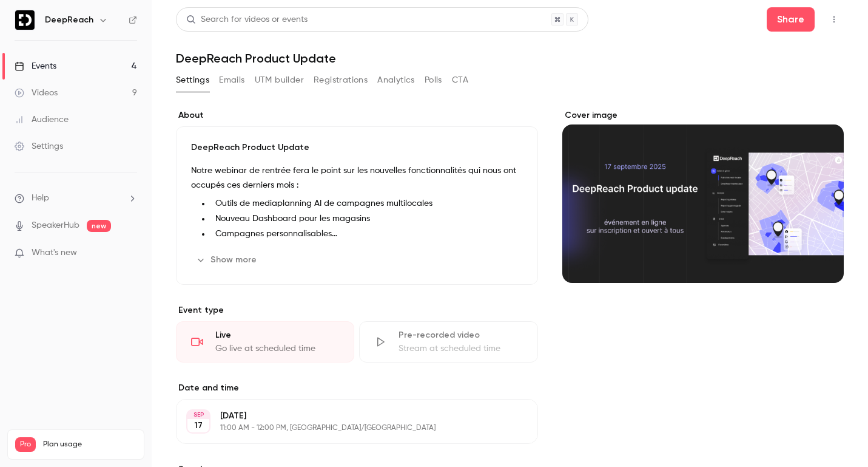 Image resolution: width=868 pixels, height=467 pixels. What do you see at coordinates (232, 80) in the screenshot?
I see `button: Emails` at bounding box center [232, 80].